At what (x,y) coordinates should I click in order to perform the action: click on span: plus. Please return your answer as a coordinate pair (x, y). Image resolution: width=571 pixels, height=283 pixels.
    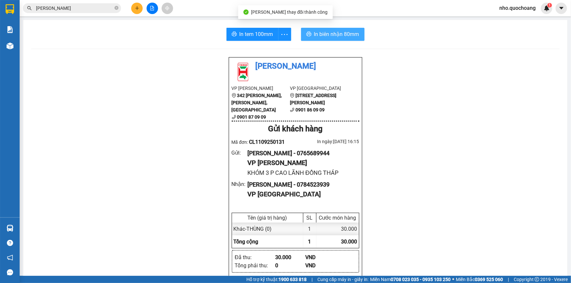
    Looking at the image, I should click on (137, 8).